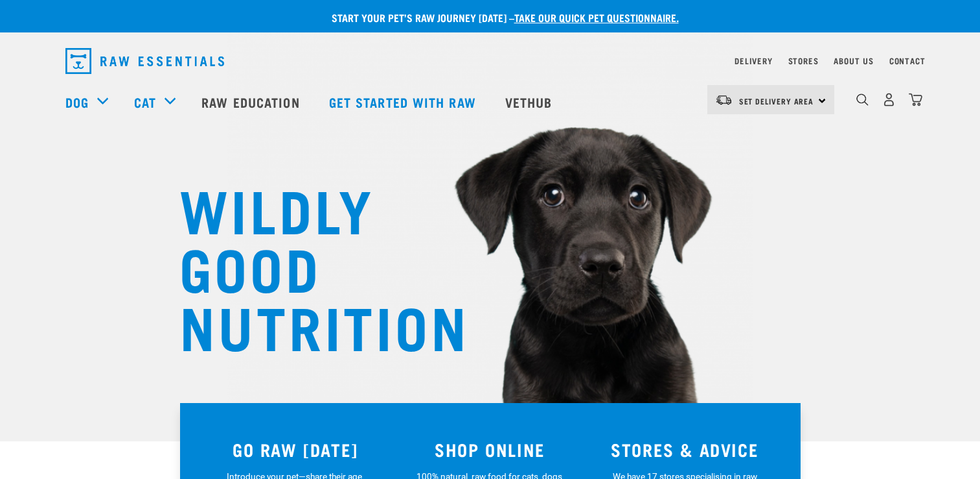 The height and width of the screenshot is (479, 980). What do you see at coordinates (491, 61) in the screenshot?
I see `nav: dropdown navigation` at bounding box center [491, 61].